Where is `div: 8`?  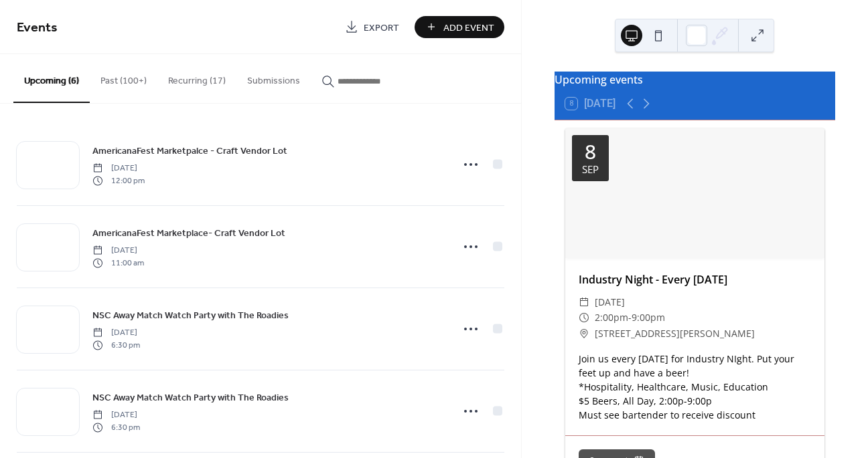
div: 8 is located at coordinates (590, 152).